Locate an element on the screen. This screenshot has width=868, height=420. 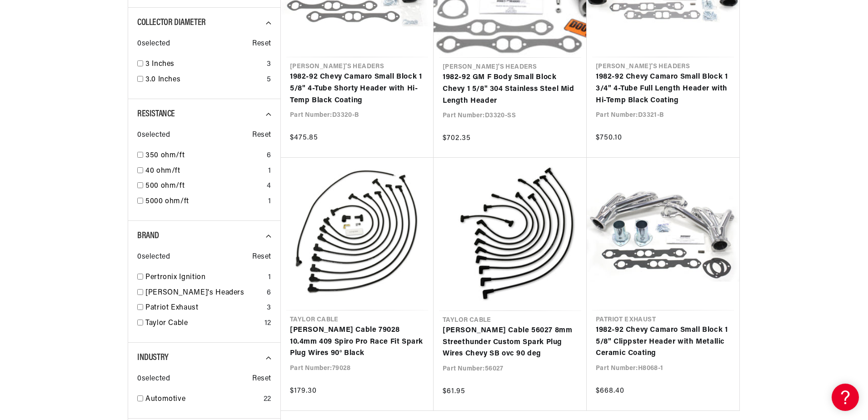
a: Pertronix Ignition is located at coordinates (205, 278).